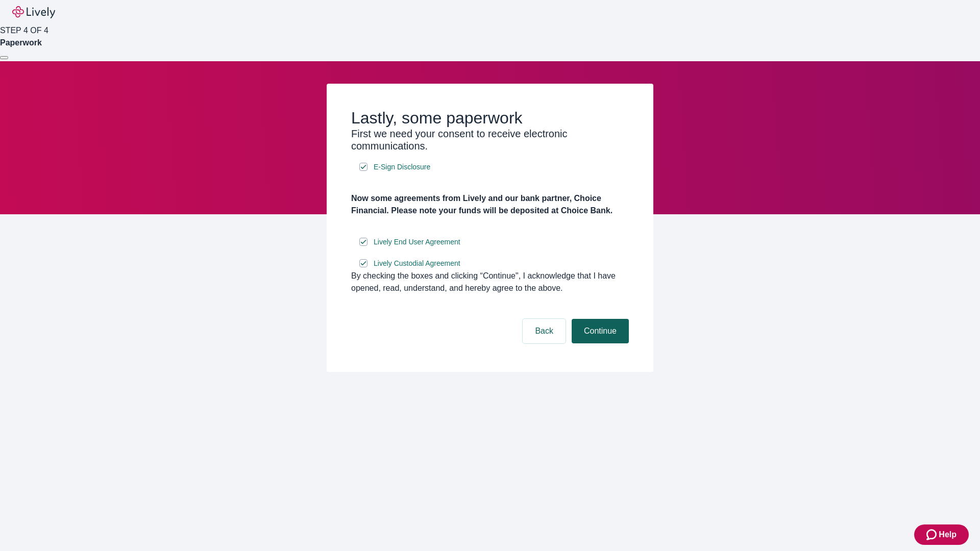  What do you see at coordinates (490, 282) in the screenshot?
I see `div: By checking the boxes and clicking “Continue", I acknowledge that I have opened, read, understand...` at bounding box center [490, 282].